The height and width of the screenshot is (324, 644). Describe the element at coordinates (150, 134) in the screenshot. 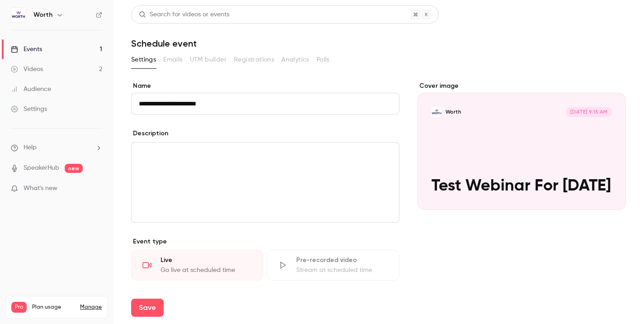

I see `label: Description` at that location.